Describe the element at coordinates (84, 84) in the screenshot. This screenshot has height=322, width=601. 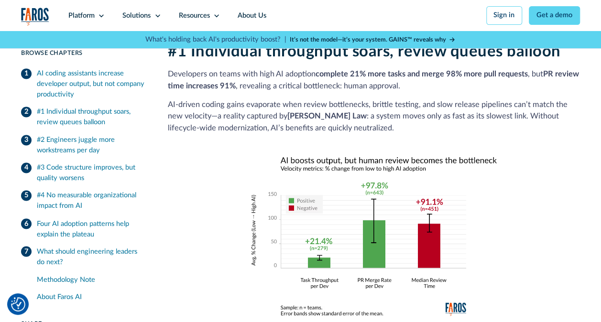
I see `a: AI coding assistants increase developer output, but not company productivity` at that location.